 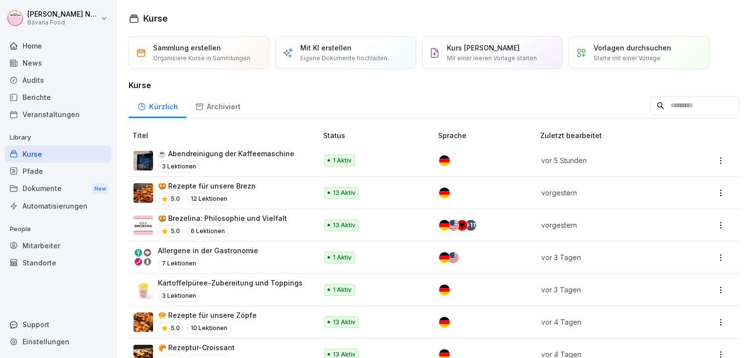 What do you see at coordinates (158, 105) in the screenshot?
I see `a: Kürzlich` at bounding box center [158, 105].